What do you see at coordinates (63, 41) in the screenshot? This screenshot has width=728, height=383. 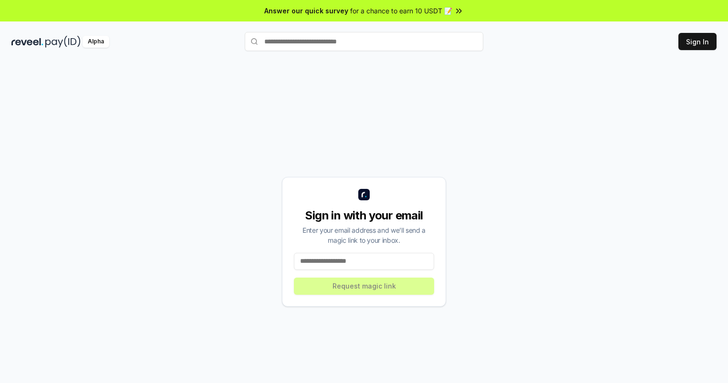 I see `img: pay_id` at bounding box center [63, 41].